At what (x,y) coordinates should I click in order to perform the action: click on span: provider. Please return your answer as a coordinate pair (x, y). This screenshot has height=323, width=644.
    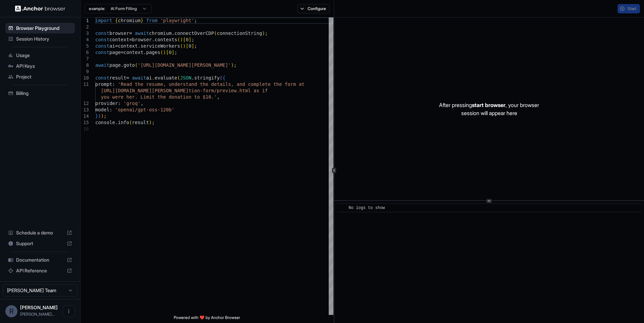
    Looking at the image, I should click on (107, 104).